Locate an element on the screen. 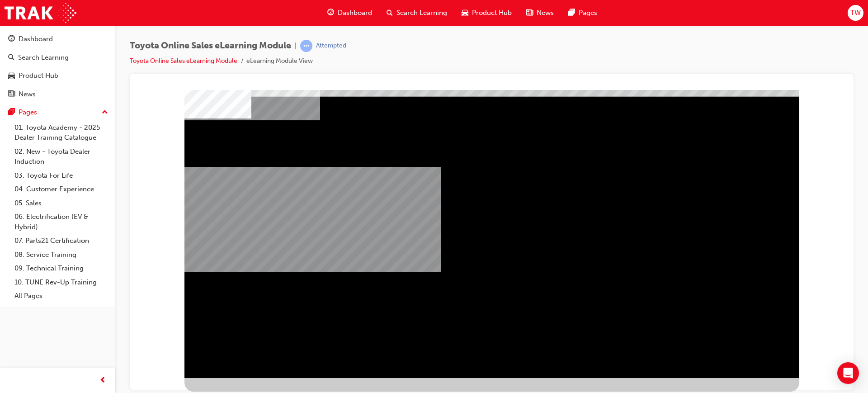 Image resolution: width=868 pixels, height=393 pixels. span: Product Hub is located at coordinates (492, 12).